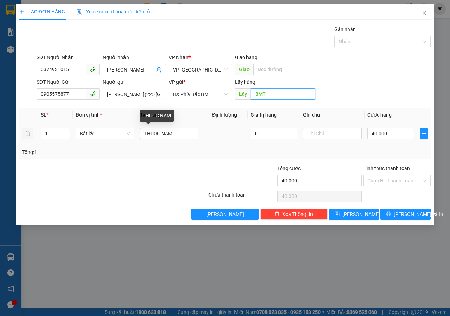 The height and width of the screenshot is (316, 450). I want to click on span: Lấy, so click(243, 94).